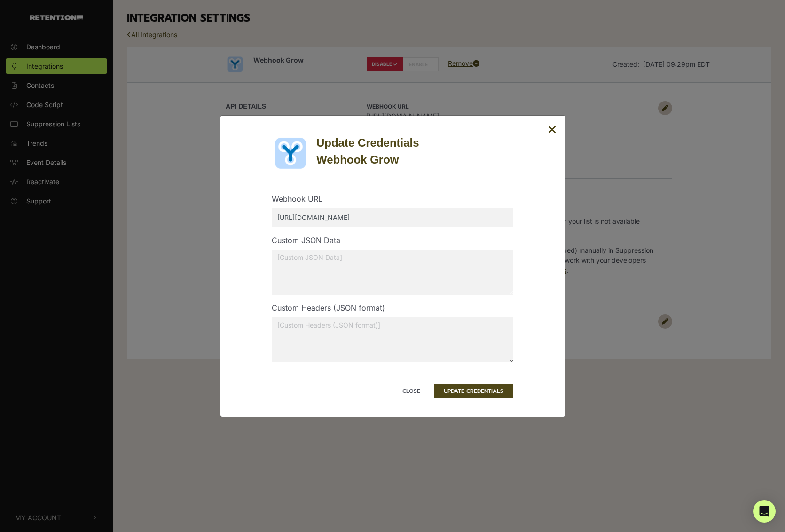  What do you see at coordinates (306, 240) in the screenshot?
I see `label: Custom JSON Data` at bounding box center [306, 240].